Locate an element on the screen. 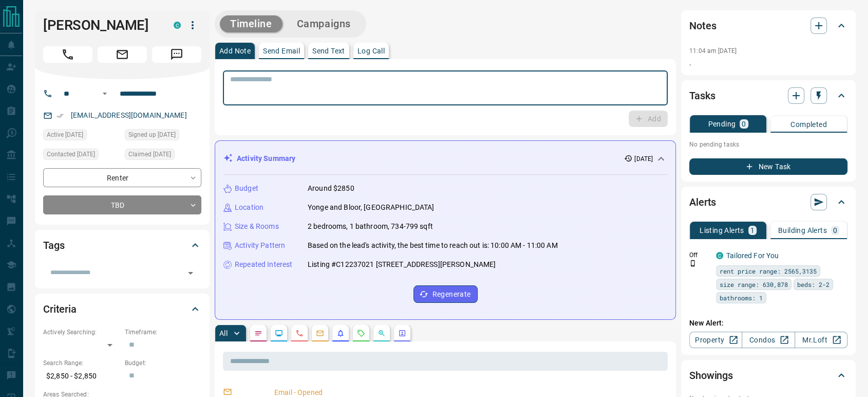 This screenshot has width=868, height=397. p: Pending is located at coordinates (722, 124).